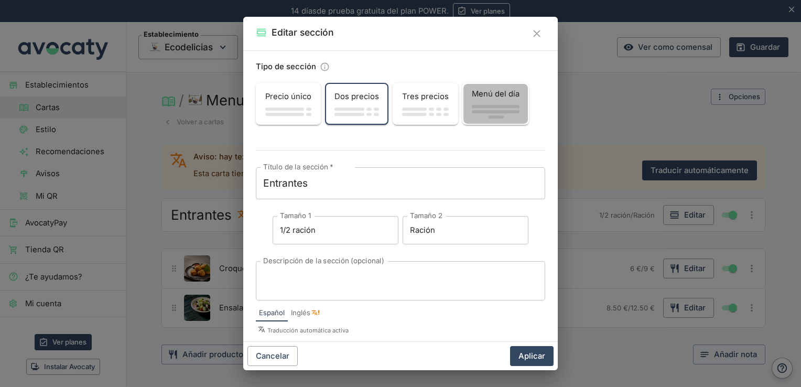  I want to click on button: Menú del día, so click(495, 104).